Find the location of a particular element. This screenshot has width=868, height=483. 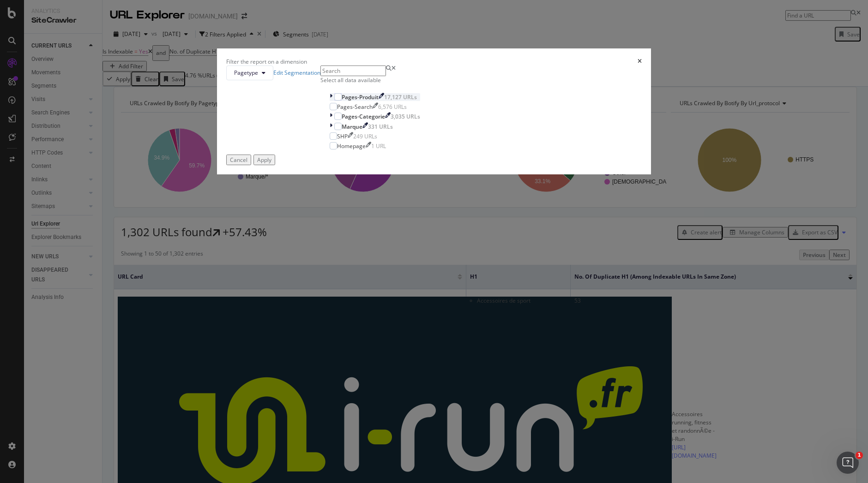

div: modal is located at coordinates (434, 111).